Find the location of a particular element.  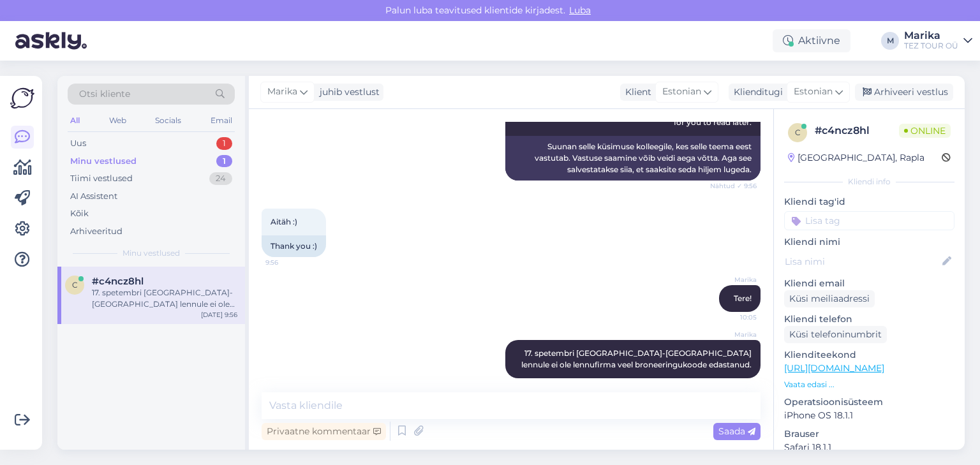

span: 9:56 is located at coordinates (289, 262).